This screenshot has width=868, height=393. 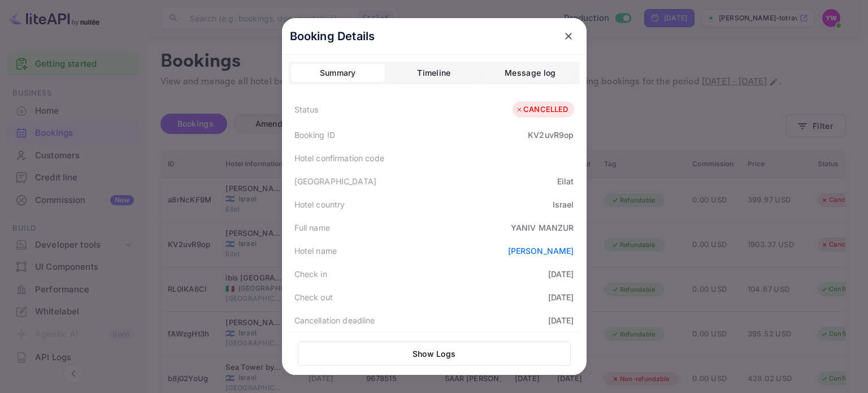 I want to click on button: close, so click(x=568, y=36).